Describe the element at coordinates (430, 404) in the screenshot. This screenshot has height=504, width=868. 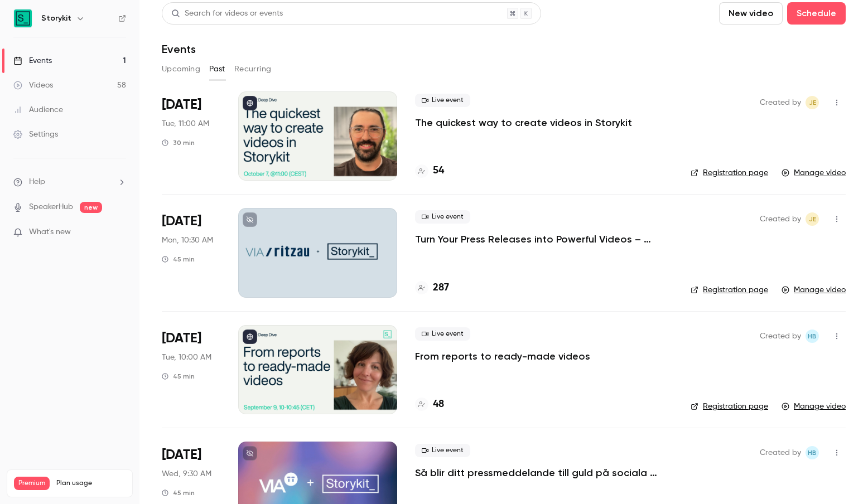
I see `a: 48` at that location.